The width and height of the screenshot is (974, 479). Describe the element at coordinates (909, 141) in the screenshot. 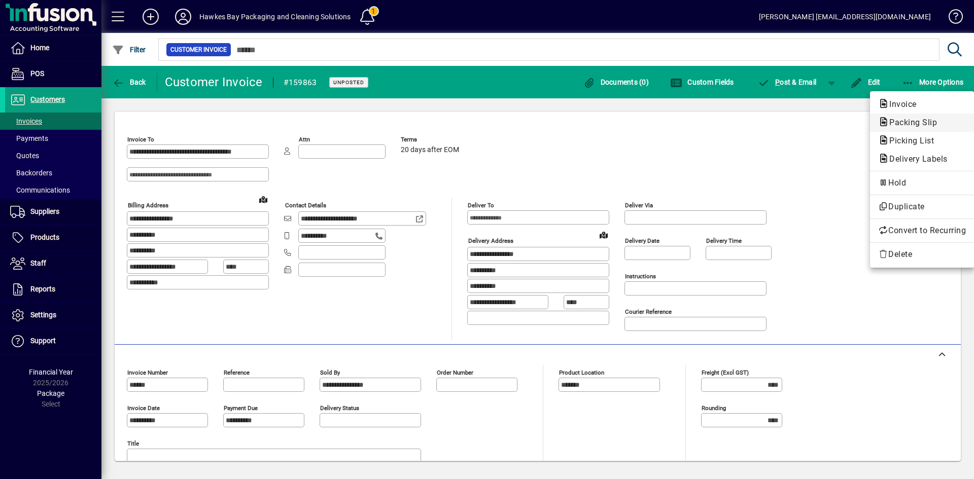

I see `span: Picking List` at that location.